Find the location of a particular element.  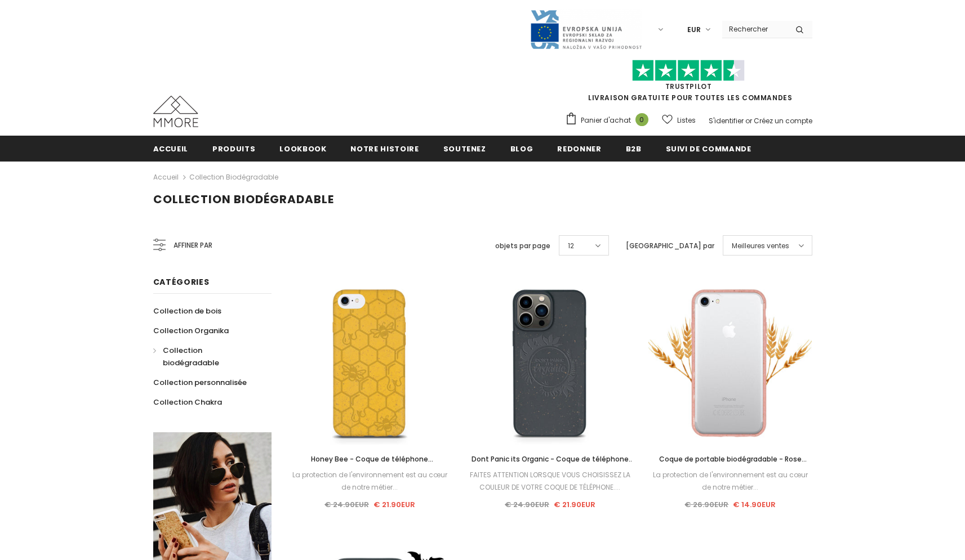

a: Créez un compte is located at coordinates (783, 121).